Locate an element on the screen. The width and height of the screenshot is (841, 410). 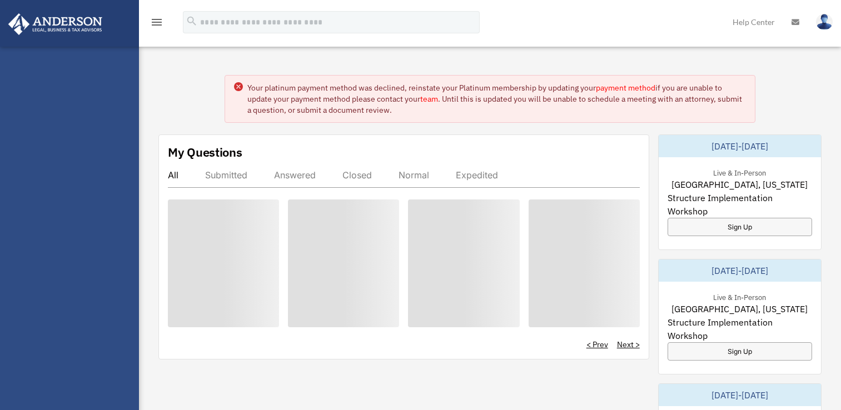
a: menu is located at coordinates (157, 24).